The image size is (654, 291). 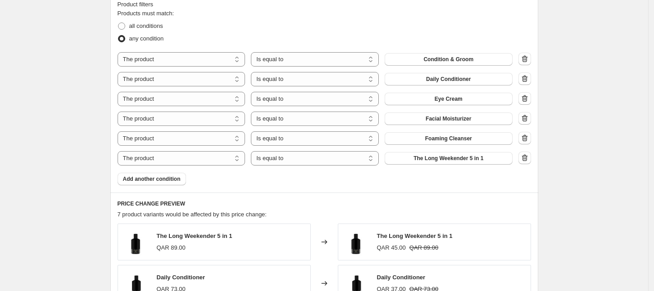 What do you see at coordinates (448, 99) in the screenshot?
I see `span: Eye Cream` at bounding box center [448, 99].